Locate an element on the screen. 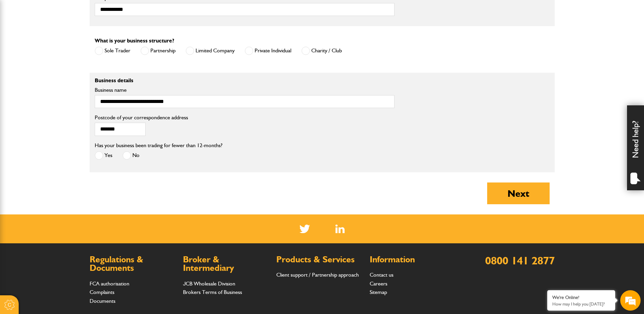 The width and height of the screenshot is (644, 314). h2: Broker & Intermediary is located at coordinates (226, 264).